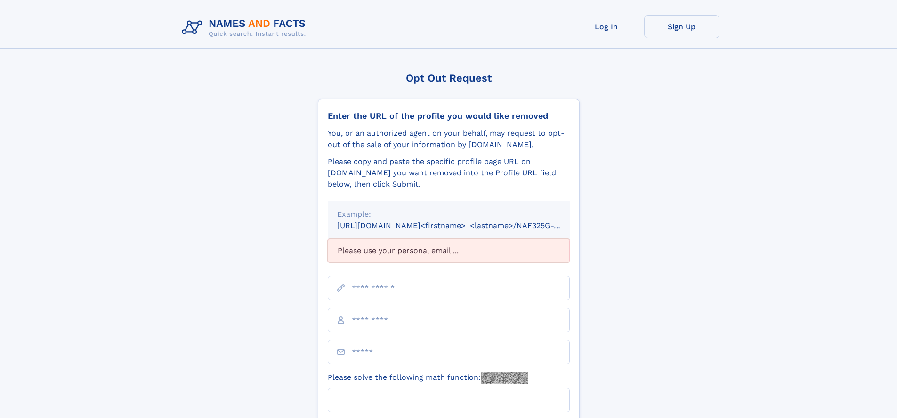  What do you see at coordinates (449, 78) in the screenshot?
I see `div: Opt Out Request` at bounding box center [449, 78].